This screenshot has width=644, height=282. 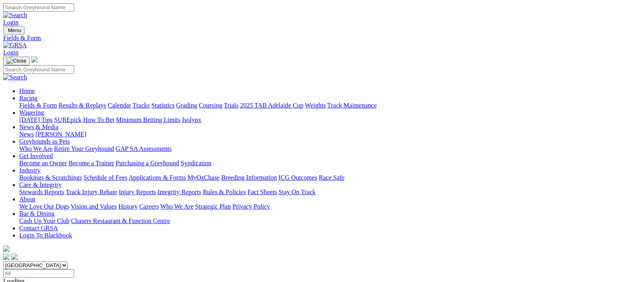 What do you see at coordinates (148, 163) in the screenshot?
I see `a: Purchasing a Greyhound` at bounding box center [148, 163].